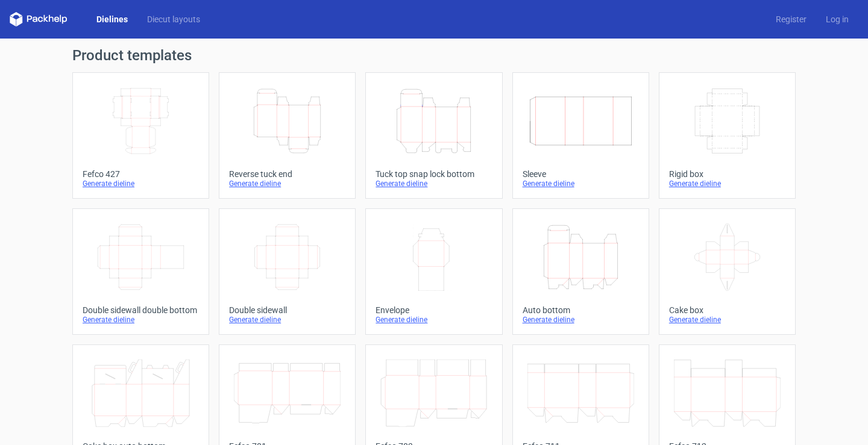 The height and width of the screenshot is (445, 868). Describe the element at coordinates (581, 174) in the screenshot. I see `div: Sleeve` at that location.